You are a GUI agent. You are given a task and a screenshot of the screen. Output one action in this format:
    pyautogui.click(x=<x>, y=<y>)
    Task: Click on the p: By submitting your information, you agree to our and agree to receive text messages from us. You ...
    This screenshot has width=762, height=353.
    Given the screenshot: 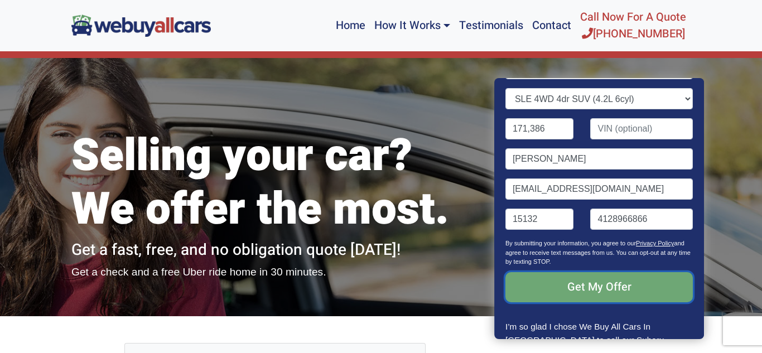 What is the action you would take?
    pyautogui.click(x=599, y=256)
    